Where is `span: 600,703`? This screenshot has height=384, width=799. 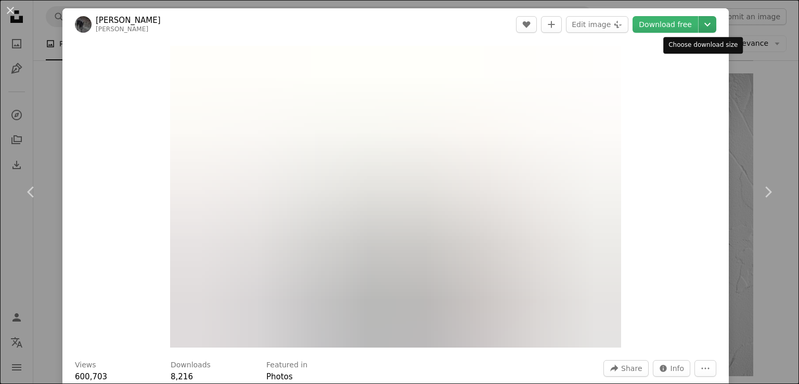
span: 600,703 is located at coordinates (91, 377).